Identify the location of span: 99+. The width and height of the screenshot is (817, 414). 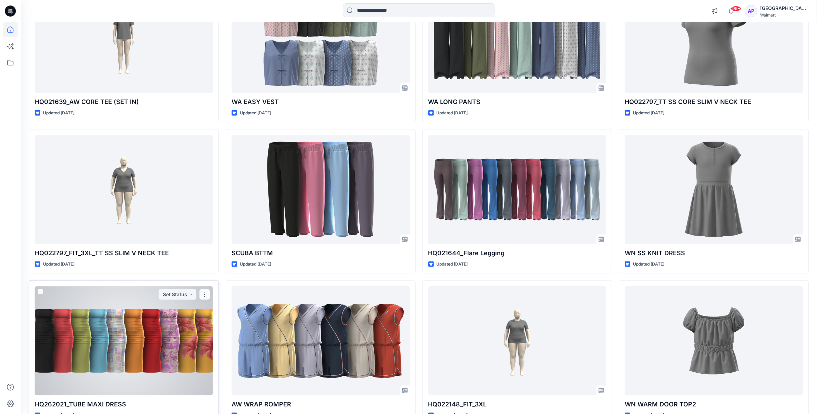
(736, 9).